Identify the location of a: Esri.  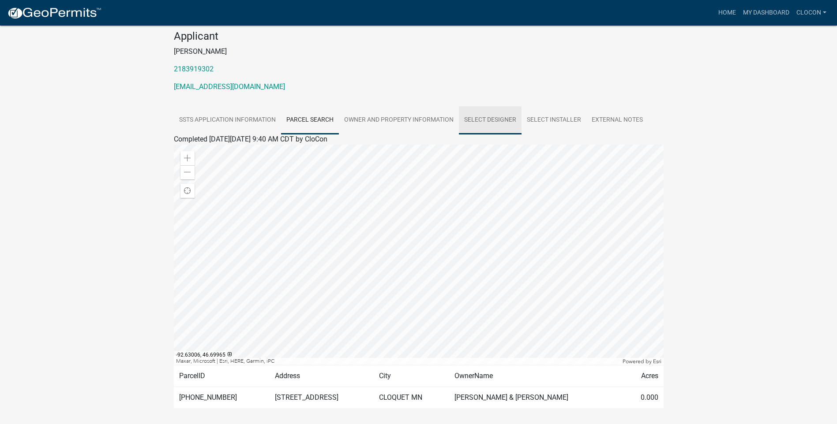
(657, 362).